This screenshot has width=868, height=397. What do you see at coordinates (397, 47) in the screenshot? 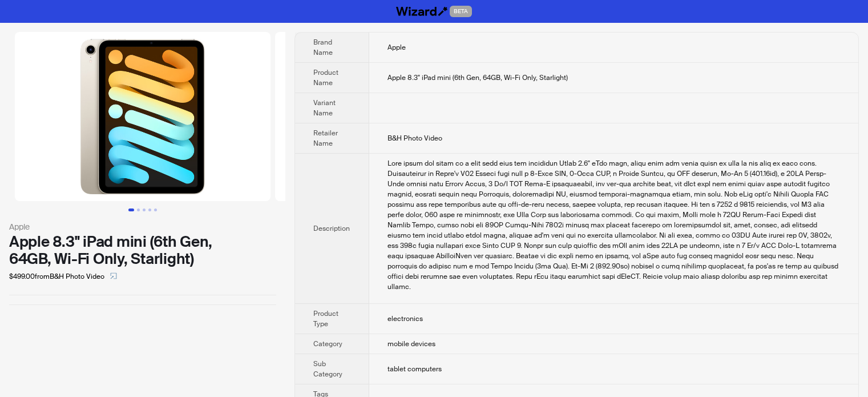
I see `span: Apple` at bounding box center [397, 47].